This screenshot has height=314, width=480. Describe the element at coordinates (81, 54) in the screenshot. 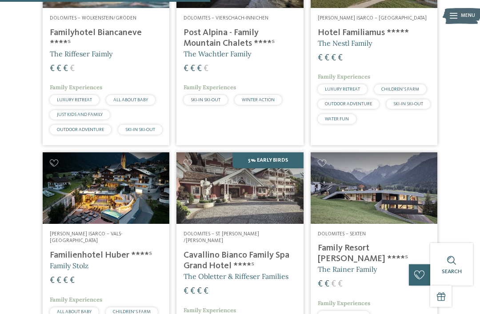

I see `span: The Riffeser Faimly` at that location.